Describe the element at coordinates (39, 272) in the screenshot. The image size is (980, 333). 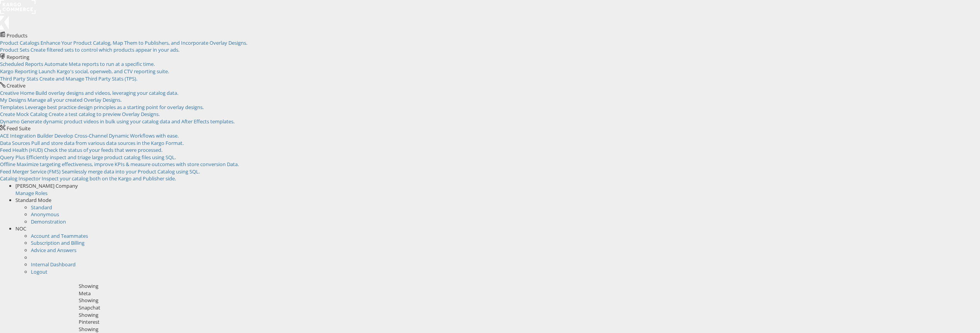
I see `a: Logout` at that location.